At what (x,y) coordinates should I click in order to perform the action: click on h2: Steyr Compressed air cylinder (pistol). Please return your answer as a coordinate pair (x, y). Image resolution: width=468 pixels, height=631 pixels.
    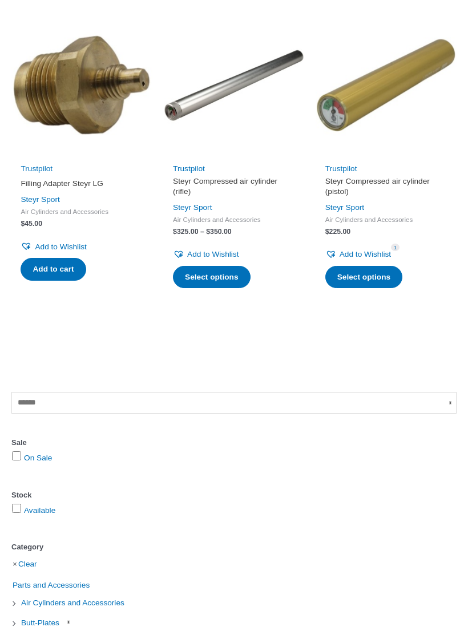
    Looking at the image, I should click on (387, 187).